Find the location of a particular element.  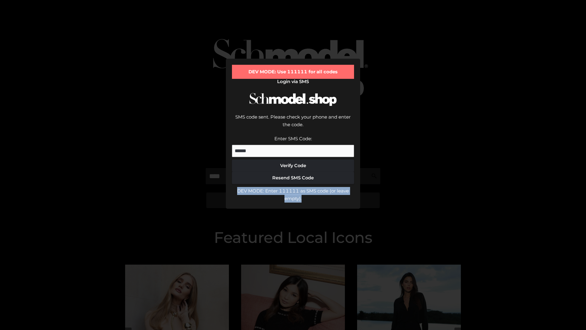

img: Schmodel Logo is located at coordinates (293, 99).